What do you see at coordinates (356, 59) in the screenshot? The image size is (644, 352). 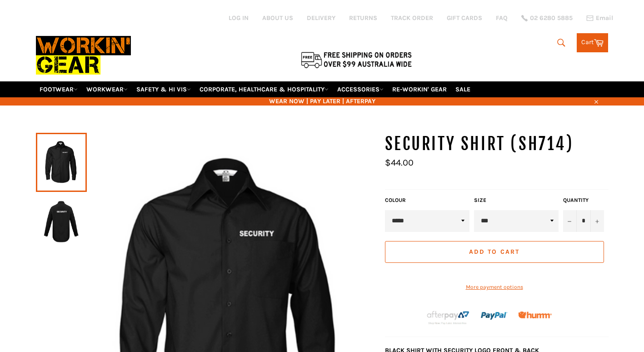 I see `img: Flat $9.95 shipping Australia wide` at bounding box center [356, 59].